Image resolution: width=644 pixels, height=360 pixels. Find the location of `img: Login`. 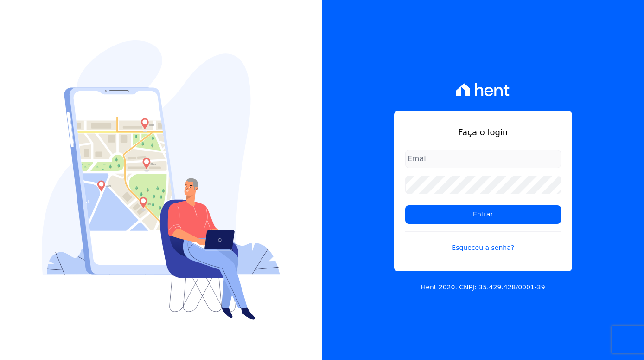

img: Login is located at coordinates (161, 180).